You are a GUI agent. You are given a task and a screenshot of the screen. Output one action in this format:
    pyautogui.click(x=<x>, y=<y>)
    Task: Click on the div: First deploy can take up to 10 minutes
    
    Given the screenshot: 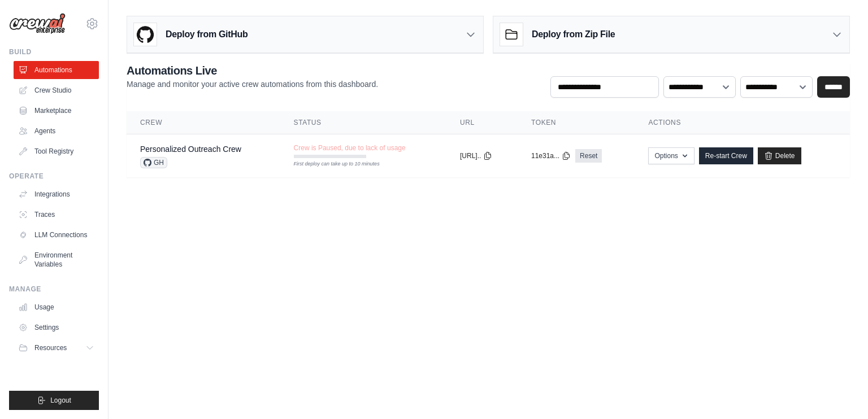 What is the action you would take?
    pyautogui.click(x=330, y=164)
    